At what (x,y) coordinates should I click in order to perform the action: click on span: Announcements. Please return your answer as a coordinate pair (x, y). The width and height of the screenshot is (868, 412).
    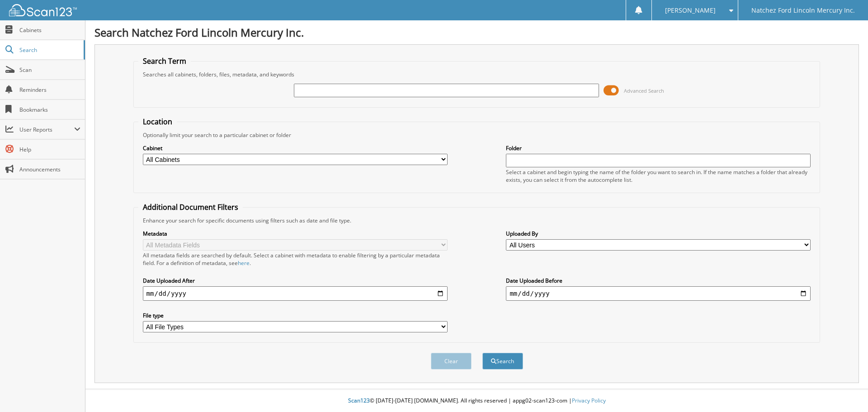
    Looking at the image, I should click on (50, 169).